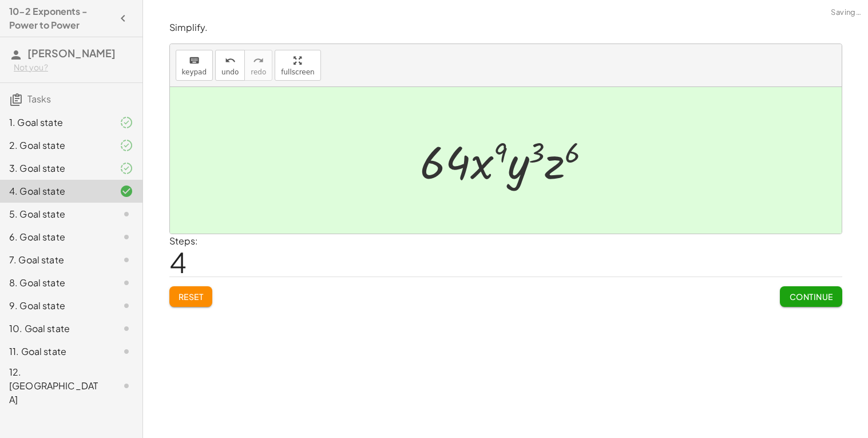  What do you see at coordinates (194, 61) in the screenshot?
I see `i: keyboard` at bounding box center [194, 61].